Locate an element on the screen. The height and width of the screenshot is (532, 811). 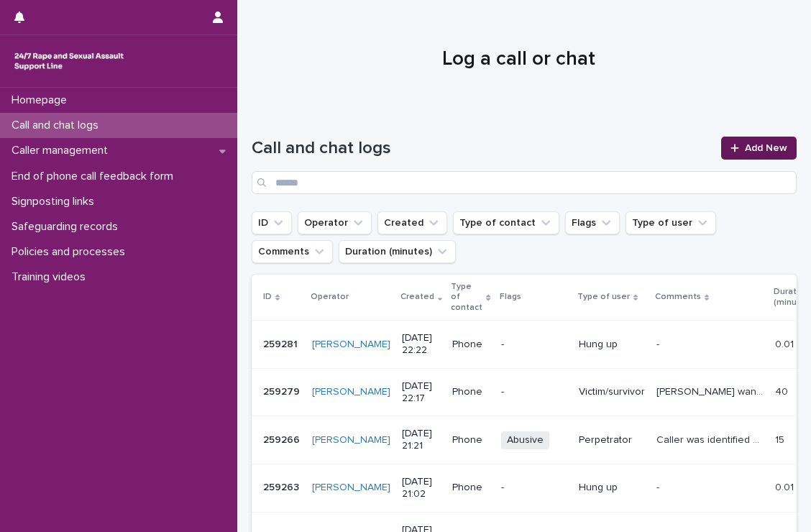
p: ID is located at coordinates (268, 296).